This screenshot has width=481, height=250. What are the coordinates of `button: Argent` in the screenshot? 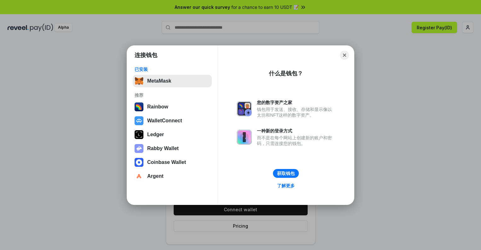 It's located at (172, 176).